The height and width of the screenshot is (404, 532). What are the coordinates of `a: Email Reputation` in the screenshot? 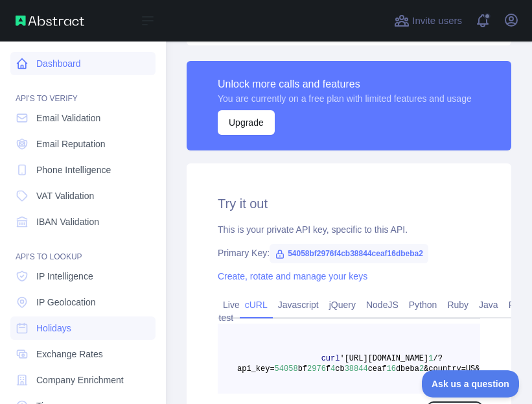 It's located at (83, 144).